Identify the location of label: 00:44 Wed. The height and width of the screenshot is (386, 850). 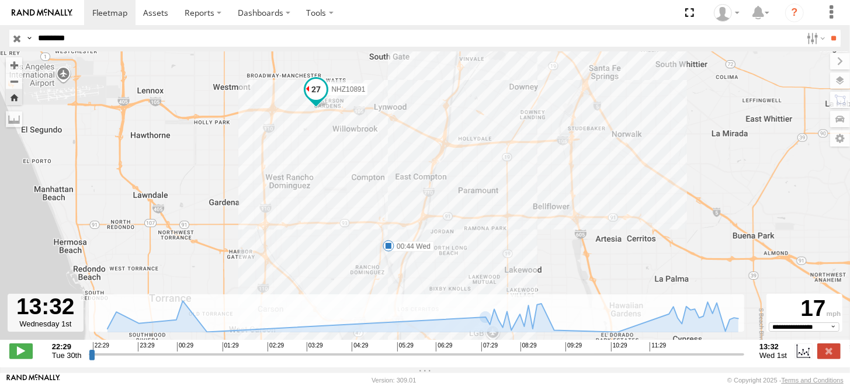
(411, 246).